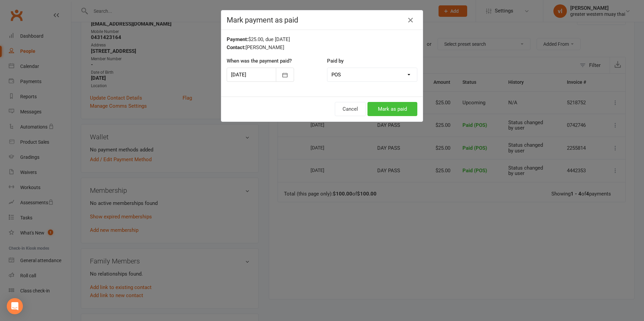 Image resolution: width=644 pixels, height=321 pixels. What do you see at coordinates (322, 20) in the screenshot?
I see `h4: Mark payment as paid` at bounding box center [322, 20].